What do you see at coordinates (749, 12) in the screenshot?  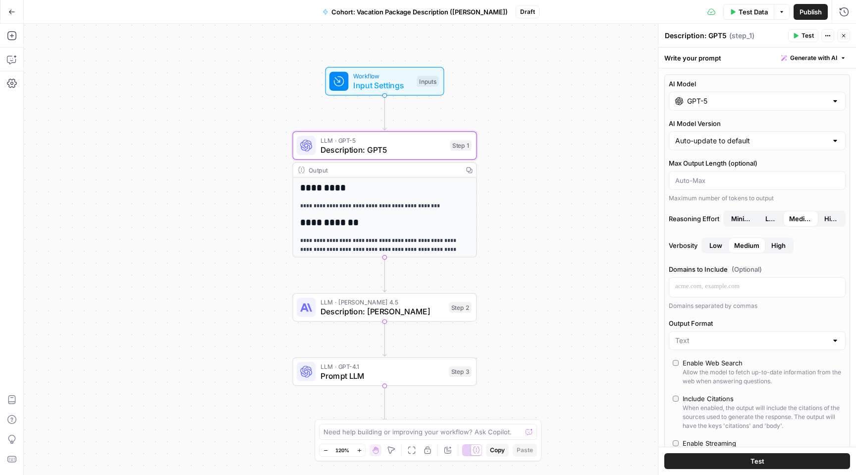 I see `button: Test Data` at bounding box center [749, 12].